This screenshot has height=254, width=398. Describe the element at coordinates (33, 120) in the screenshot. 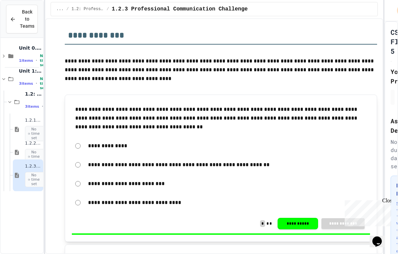

I see `span: 1.2.1 Professional Communication` at that location.